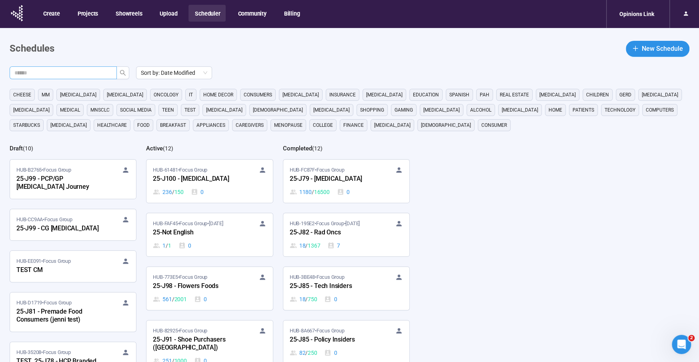 This screenshot has width=699, height=362. Describe the element at coordinates (342, 95) in the screenshot. I see `span: Insurance` at that location.